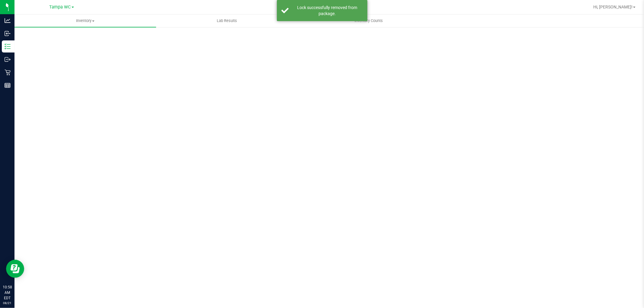 The width and height of the screenshot is (644, 308). I want to click on inline-svg: Outbound, so click(7, 59).